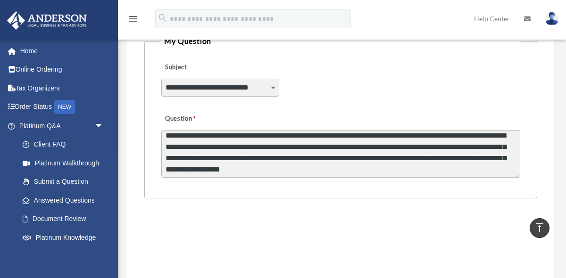 This screenshot has height=278, width=566. What do you see at coordinates (62, 107) in the screenshot?
I see `a: Order StatusNEW` at bounding box center [62, 107].